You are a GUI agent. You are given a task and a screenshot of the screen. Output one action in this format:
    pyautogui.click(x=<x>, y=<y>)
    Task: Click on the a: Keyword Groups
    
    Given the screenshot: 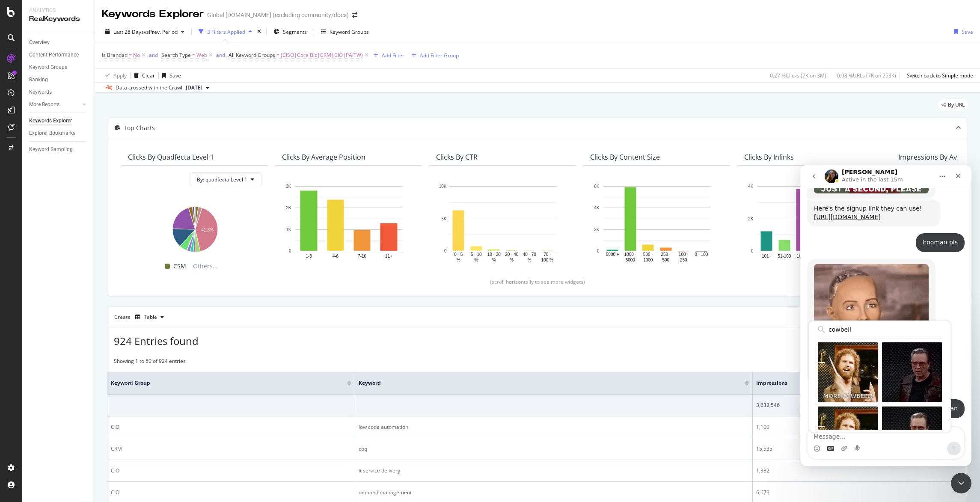 What is the action you would take?
    pyautogui.click(x=58, y=67)
    